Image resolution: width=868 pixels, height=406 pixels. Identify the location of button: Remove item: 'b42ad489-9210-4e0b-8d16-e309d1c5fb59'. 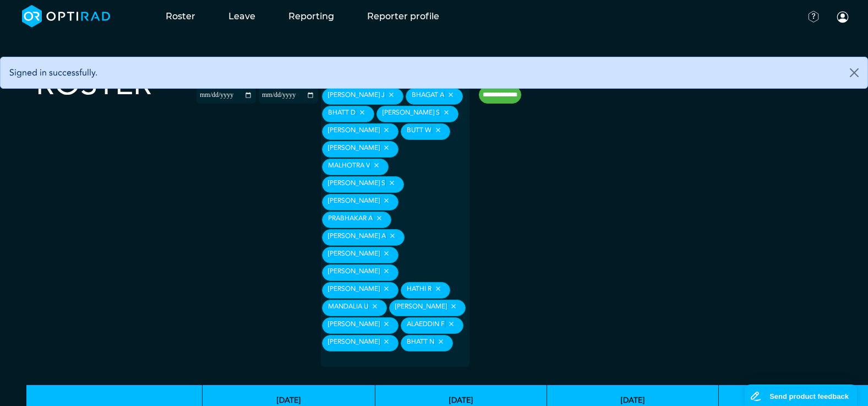
(386, 130).